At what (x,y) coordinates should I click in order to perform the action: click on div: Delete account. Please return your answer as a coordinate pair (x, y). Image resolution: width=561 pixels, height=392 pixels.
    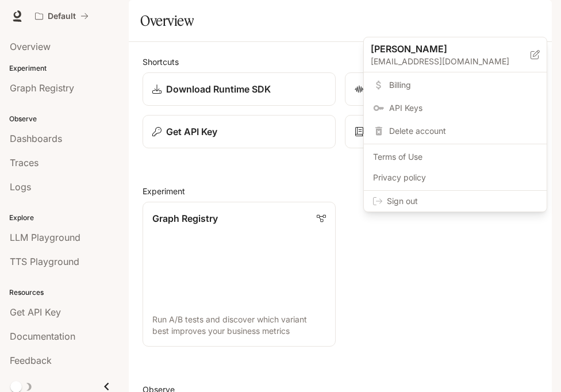
    Looking at the image, I should click on (455, 131).